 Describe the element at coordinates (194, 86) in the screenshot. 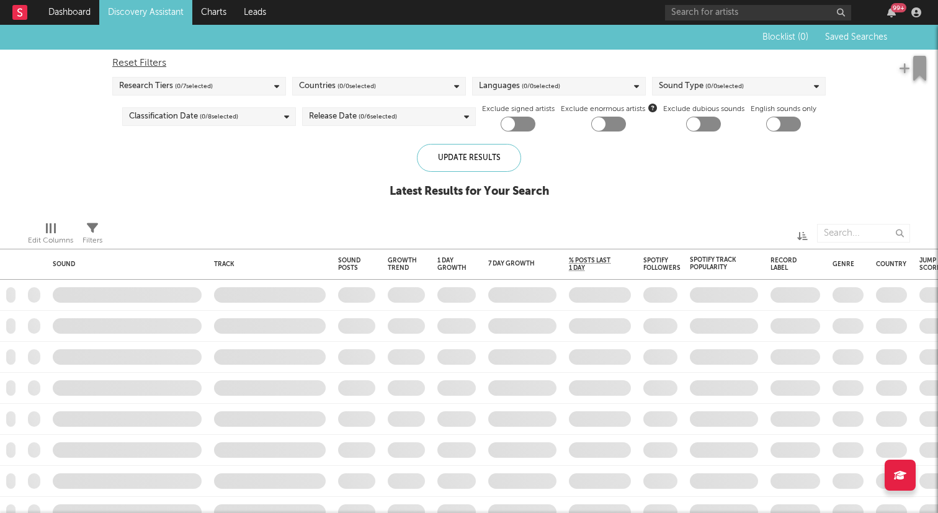

I see `span: ( 0 / 7 selected)` at that location.